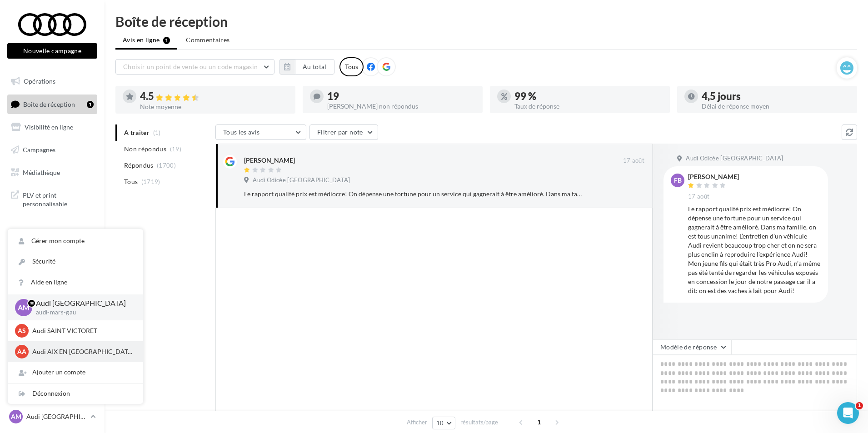  I want to click on span: (19), so click(175, 149).